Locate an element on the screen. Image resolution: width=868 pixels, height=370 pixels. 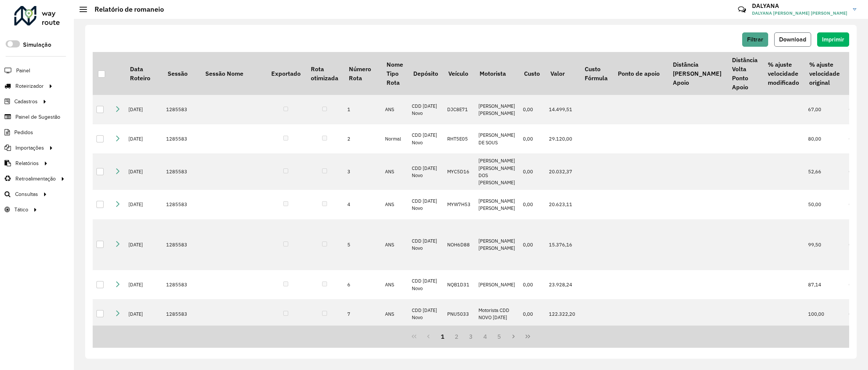
span: Painel de Sugestão is located at coordinates (38, 117).